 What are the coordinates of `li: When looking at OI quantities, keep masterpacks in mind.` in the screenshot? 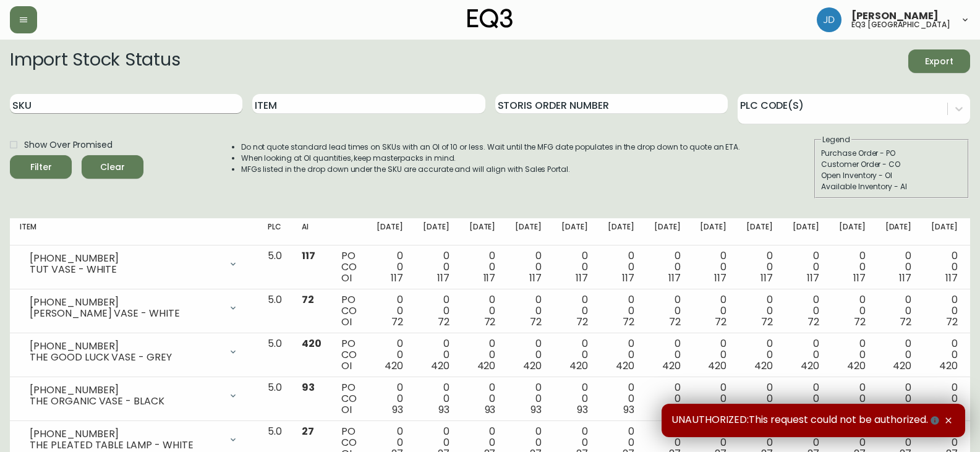 It's located at (490, 158).